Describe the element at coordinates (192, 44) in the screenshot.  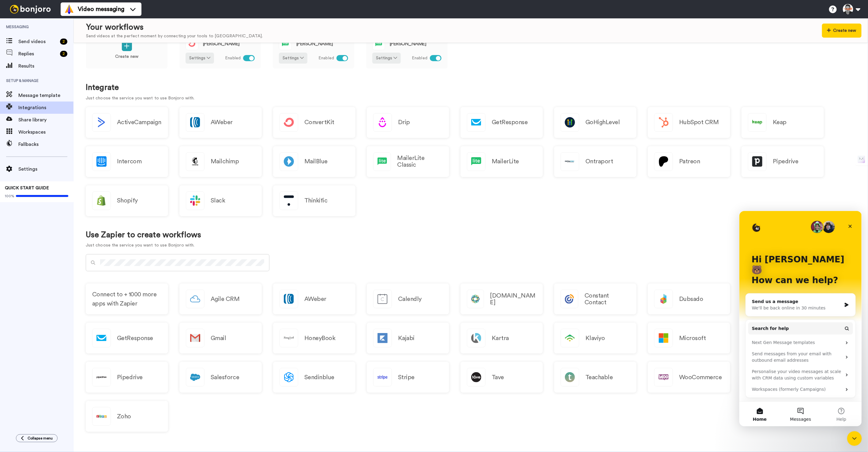
I see `img: logo_convertkit.svg` at that location.